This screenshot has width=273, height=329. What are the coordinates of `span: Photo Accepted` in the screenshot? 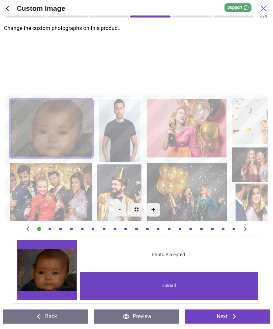 It's located at (168, 255).